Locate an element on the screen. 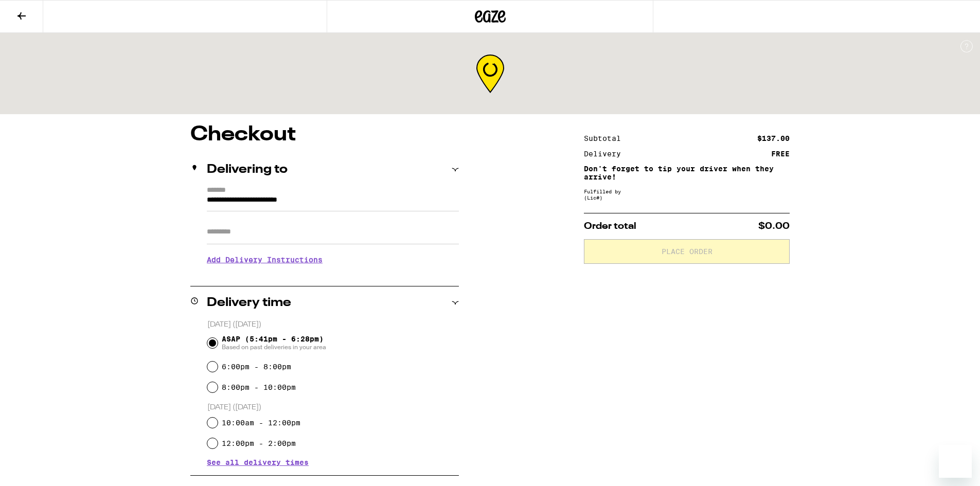 This screenshot has width=980, height=486. button: See all delivery times is located at coordinates (258, 463).